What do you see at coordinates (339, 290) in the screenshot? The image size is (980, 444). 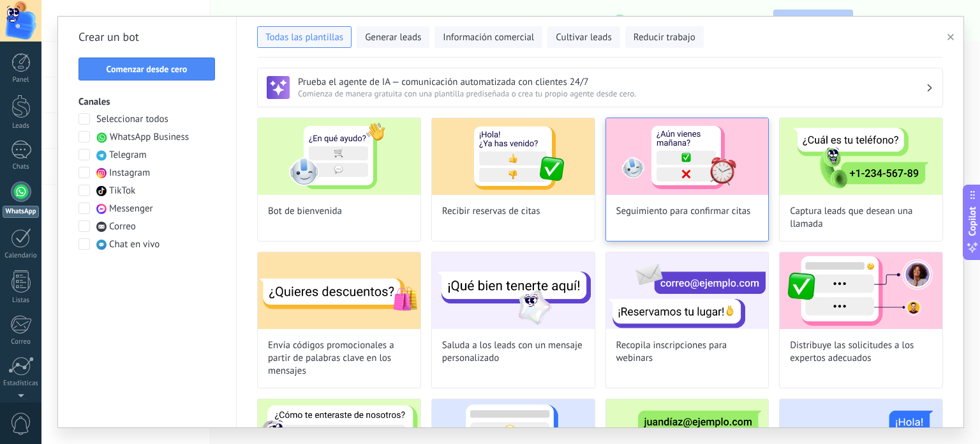 I see `img: Envía códigos promocionales a partir de palabras clave en los mensajes` at bounding box center [339, 290].